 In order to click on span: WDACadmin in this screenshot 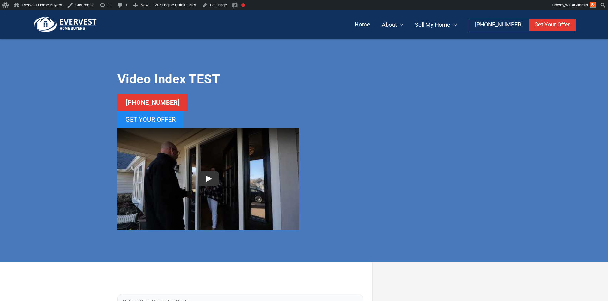, I will do `click(576, 5)`.